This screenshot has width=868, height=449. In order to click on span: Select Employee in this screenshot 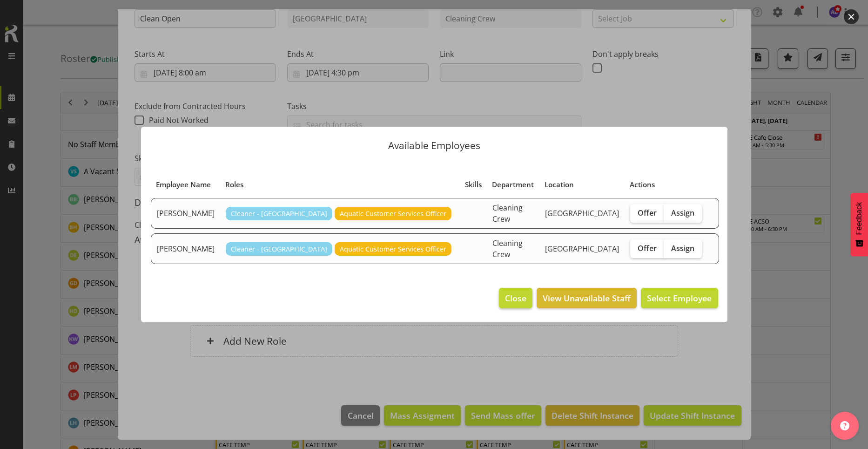, I will do `click(679, 298)`.